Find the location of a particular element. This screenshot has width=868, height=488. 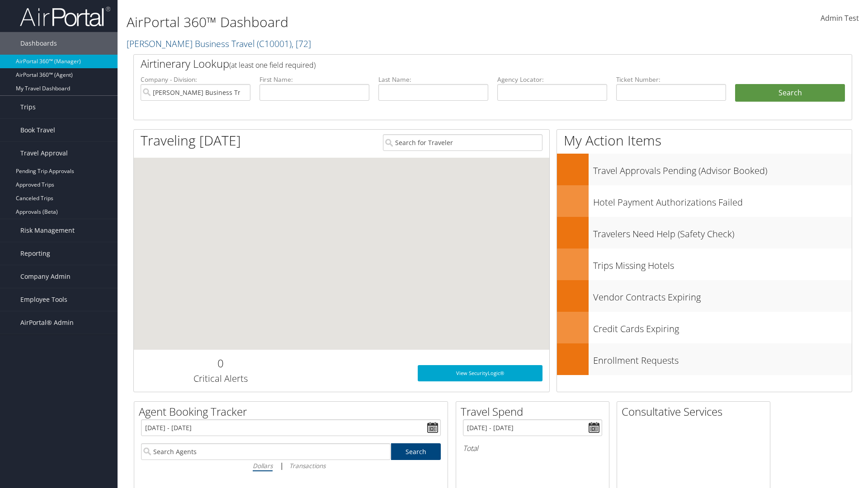

label: Last Name: is located at coordinates (433, 80).